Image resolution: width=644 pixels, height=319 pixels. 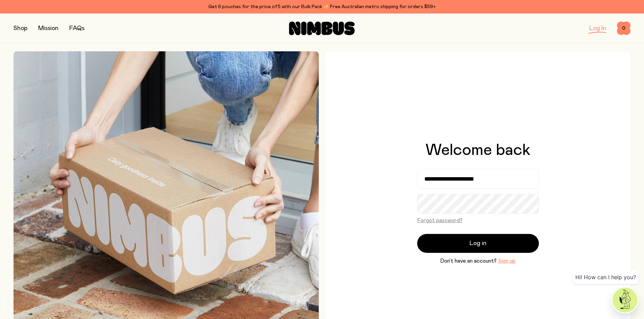 I want to click on div: Get 6 pouches for the price of 5 with our Bulk Pack ✨ Free Australian metro shipping for orders $59+, so click(x=322, y=7).